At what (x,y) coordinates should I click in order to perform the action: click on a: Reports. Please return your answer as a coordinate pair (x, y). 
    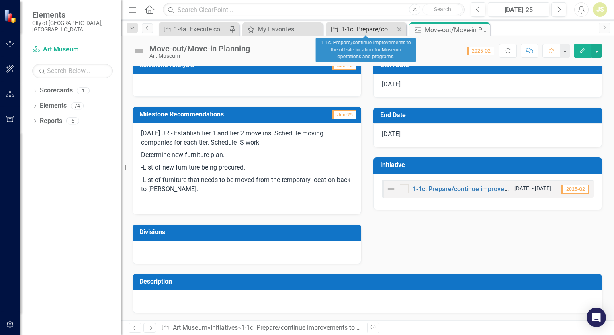
    Looking at the image, I should click on (51, 121).